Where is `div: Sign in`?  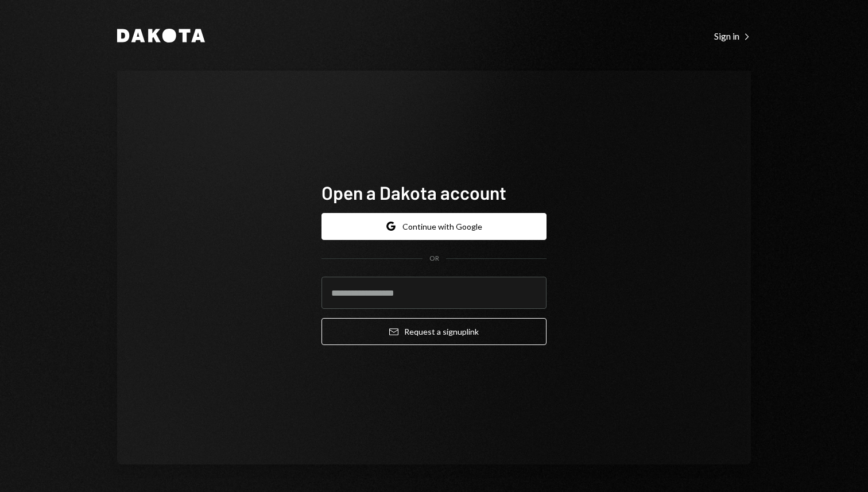
div: Sign in is located at coordinates (733, 36).